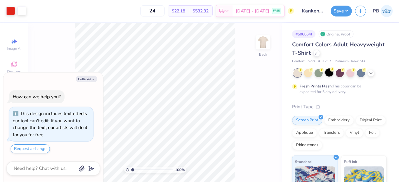 The height and width of the screenshot is (182, 399). Describe the element at coordinates (263, 42) in the screenshot. I see `img: Back` at that location.